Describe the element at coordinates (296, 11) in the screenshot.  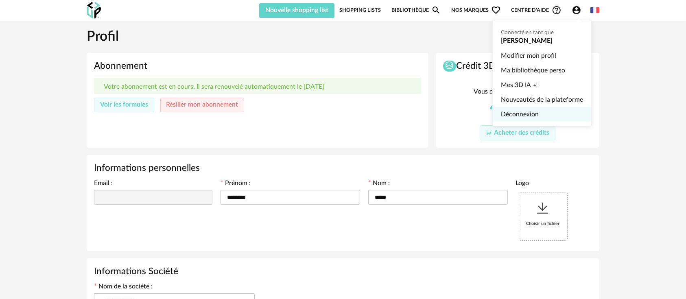
I see `button: Nouvelle shopping list` at that location.